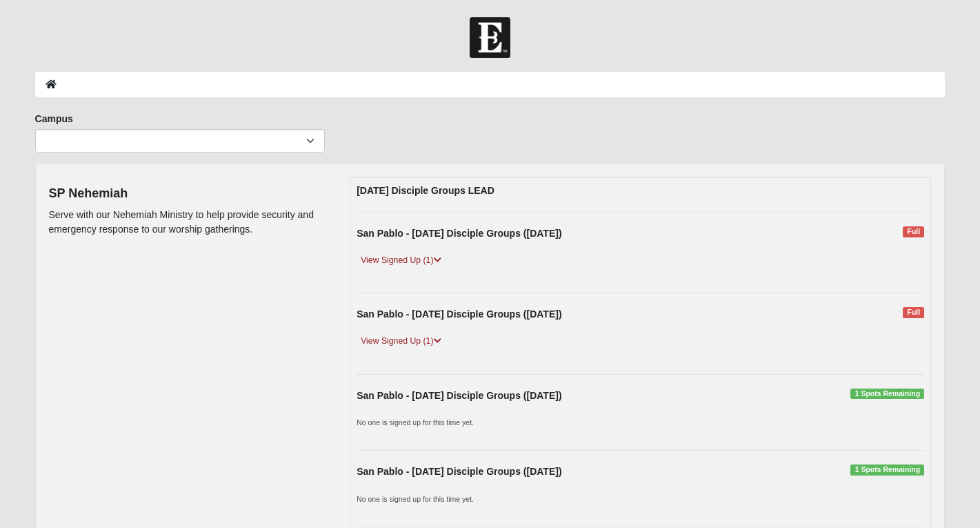 The image size is (980, 528). What do you see at coordinates (189, 222) in the screenshot?
I see `p: Serve with our Nehemiah Ministry to help provide security and emergency response to our worship g...` at bounding box center [189, 222].